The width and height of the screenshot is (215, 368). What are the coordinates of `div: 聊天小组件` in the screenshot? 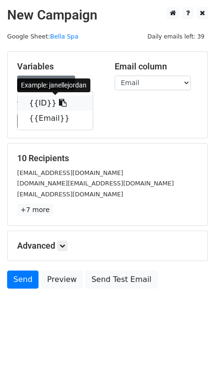 It's located at (191, 345).